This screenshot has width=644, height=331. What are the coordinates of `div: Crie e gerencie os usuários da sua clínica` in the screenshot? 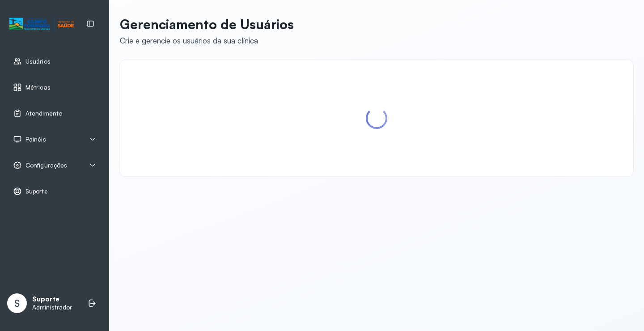 It's located at (207, 40).